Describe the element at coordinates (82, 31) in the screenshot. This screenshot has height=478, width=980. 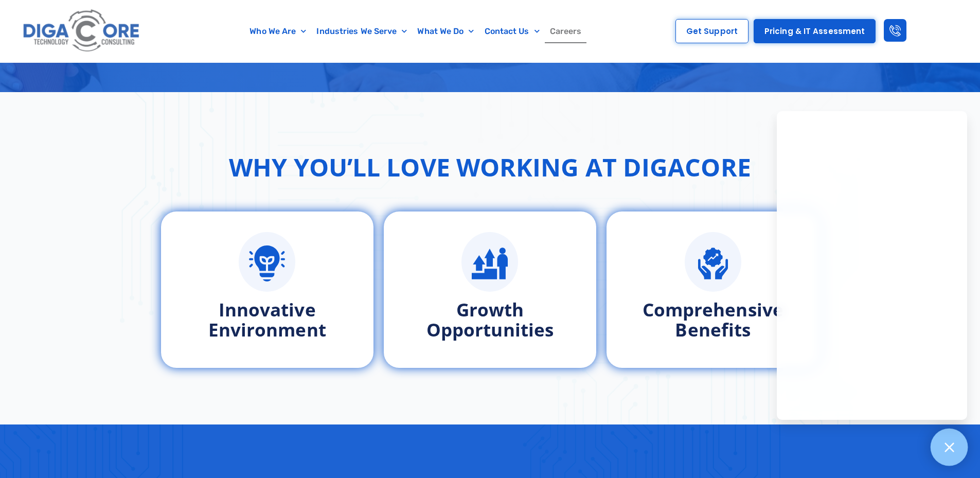
I see `img: Digacore logo 1` at that location.